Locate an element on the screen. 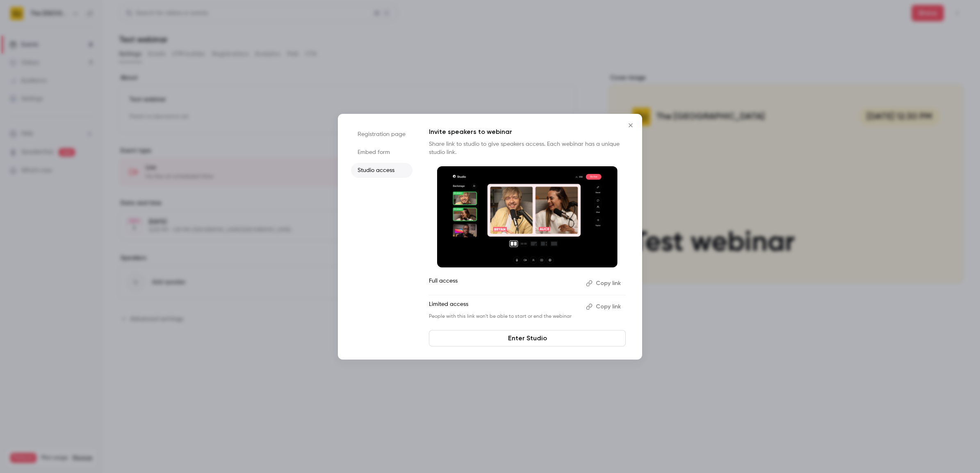 The height and width of the screenshot is (473, 980). a: Enter Studio is located at coordinates (527, 338).